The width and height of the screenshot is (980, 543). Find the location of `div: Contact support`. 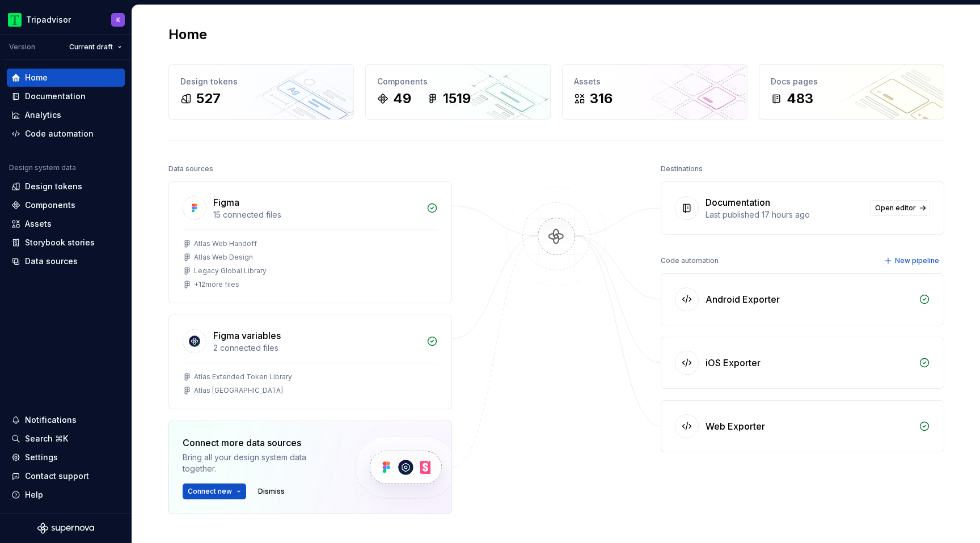

div: Contact support is located at coordinates (57, 476).